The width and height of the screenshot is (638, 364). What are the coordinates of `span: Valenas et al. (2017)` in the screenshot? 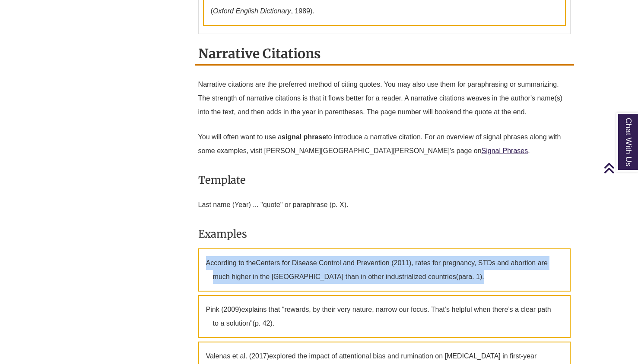 It's located at (238, 356).